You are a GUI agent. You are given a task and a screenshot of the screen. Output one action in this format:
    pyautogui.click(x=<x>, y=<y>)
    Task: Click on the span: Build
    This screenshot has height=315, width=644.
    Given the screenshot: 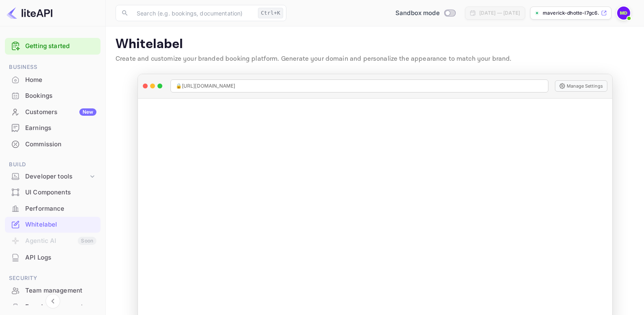 What is the action you would take?
    pyautogui.click(x=53, y=165)
    